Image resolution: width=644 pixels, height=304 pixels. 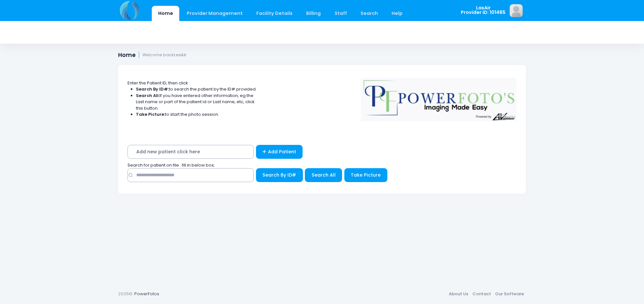 What do you see at coordinates (279, 152) in the screenshot?
I see `a: Add Patient` at bounding box center [279, 152].